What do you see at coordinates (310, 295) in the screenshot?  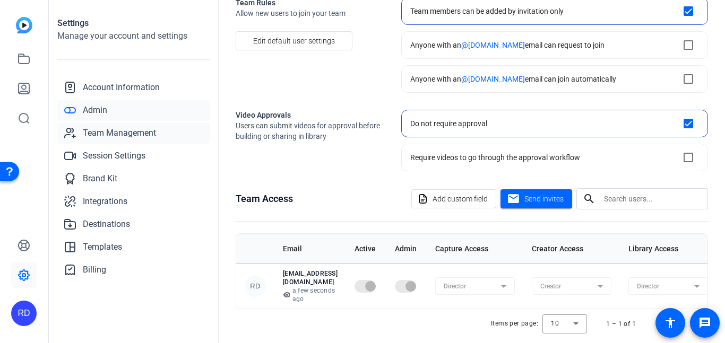 I see `p: a few seconds ago` at bounding box center [310, 295].